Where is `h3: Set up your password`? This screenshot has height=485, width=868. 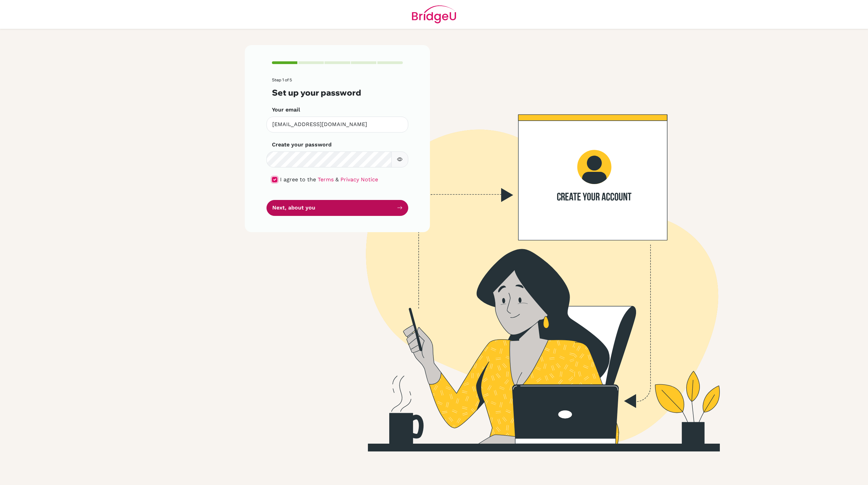 h3: Set up your password is located at coordinates (337, 92).